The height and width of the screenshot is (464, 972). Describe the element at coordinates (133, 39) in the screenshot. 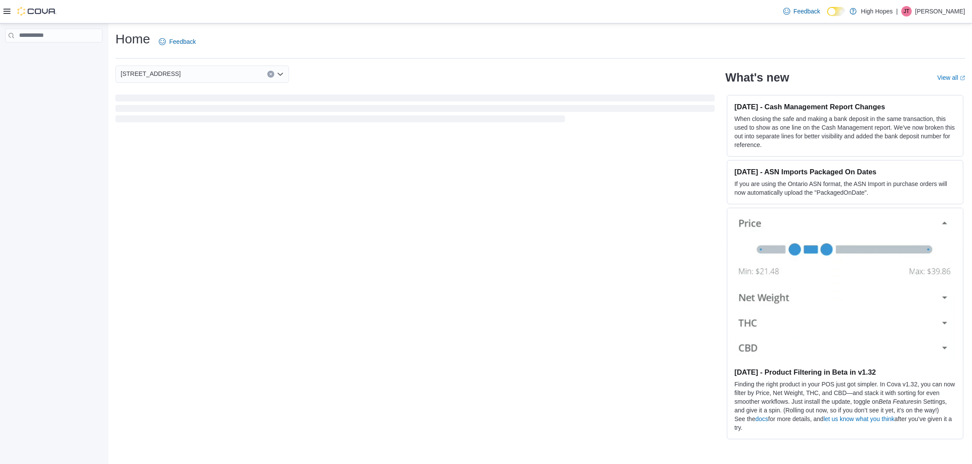

I see `h1: Home` at that location.